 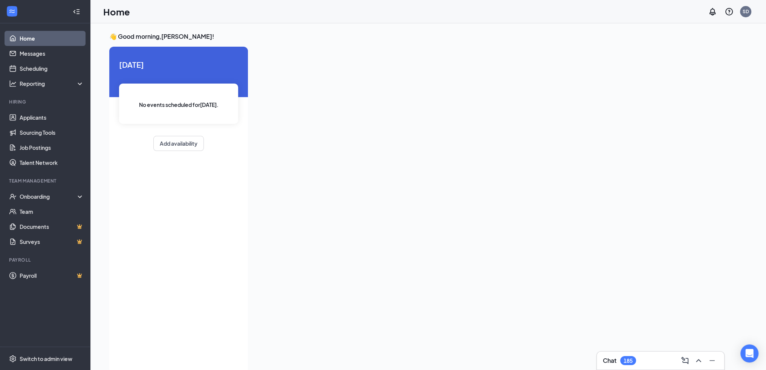 I want to click on svg: Analysis, so click(x=13, y=84).